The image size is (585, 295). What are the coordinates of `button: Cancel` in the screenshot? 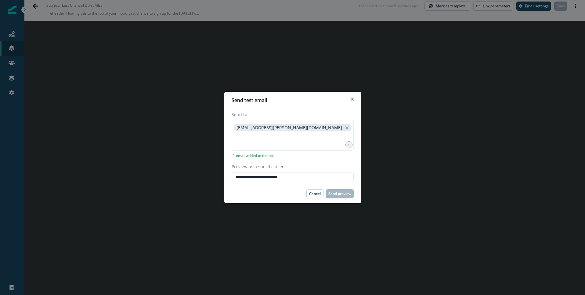 It's located at (315, 194).